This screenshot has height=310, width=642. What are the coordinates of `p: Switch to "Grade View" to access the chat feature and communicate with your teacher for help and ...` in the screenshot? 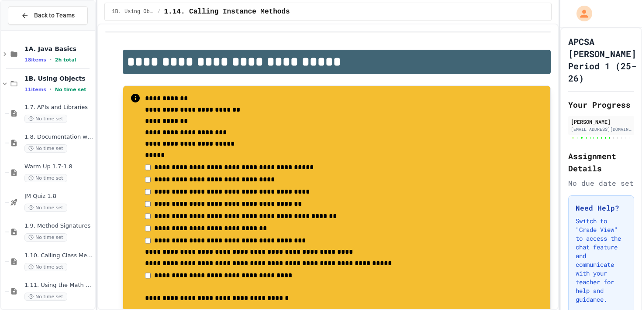 It's located at (600, 261).